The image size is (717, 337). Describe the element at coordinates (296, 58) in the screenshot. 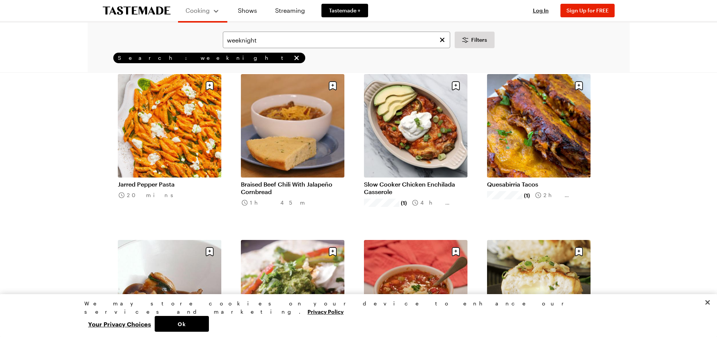

I see `button: remove Search: weeknight` at that location.